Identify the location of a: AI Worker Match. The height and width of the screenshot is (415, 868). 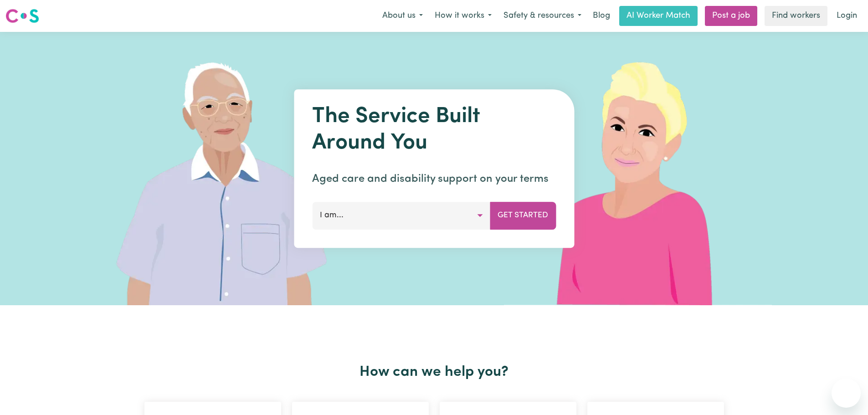
(659, 16).